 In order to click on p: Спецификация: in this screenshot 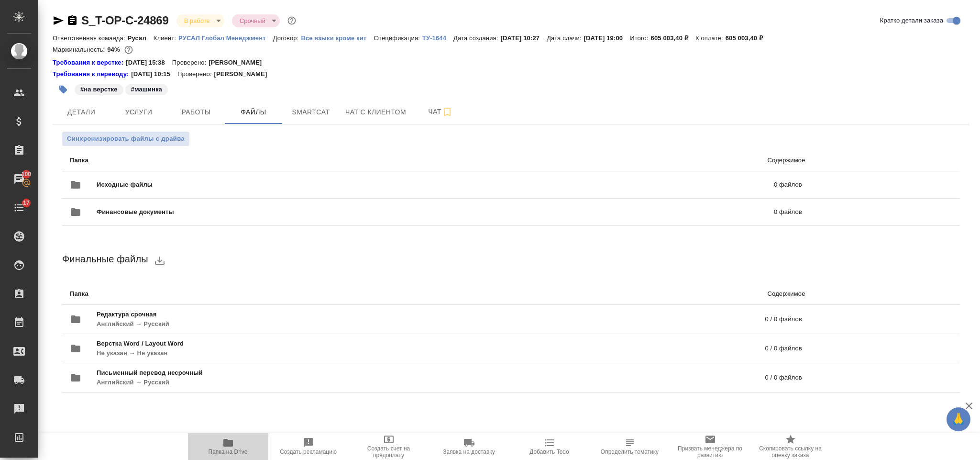, I will do `click(397, 38)`.